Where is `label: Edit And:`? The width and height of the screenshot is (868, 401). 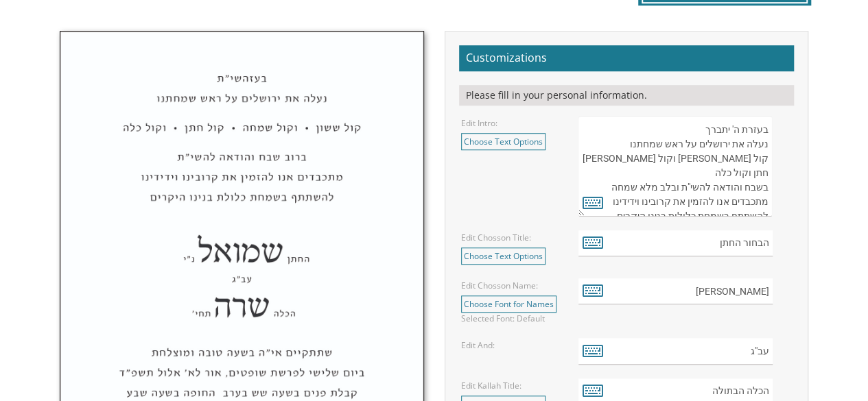 label: Edit And: is located at coordinates (477, 345).